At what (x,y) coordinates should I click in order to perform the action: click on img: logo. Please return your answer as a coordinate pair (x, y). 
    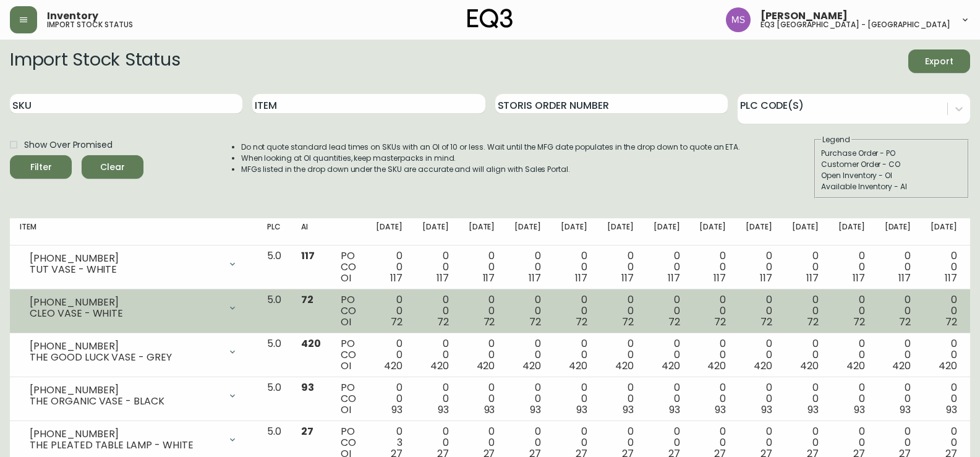
    Looking at the image, I should click on (490, 19).